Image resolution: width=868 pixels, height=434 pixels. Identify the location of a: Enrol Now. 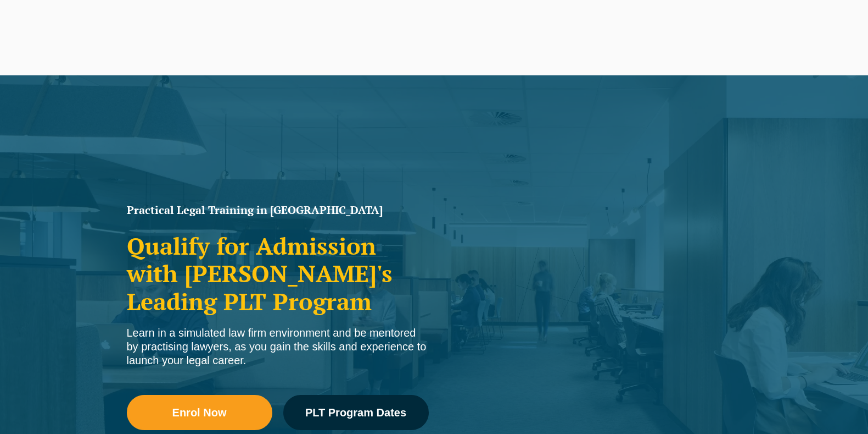
(199, 412).